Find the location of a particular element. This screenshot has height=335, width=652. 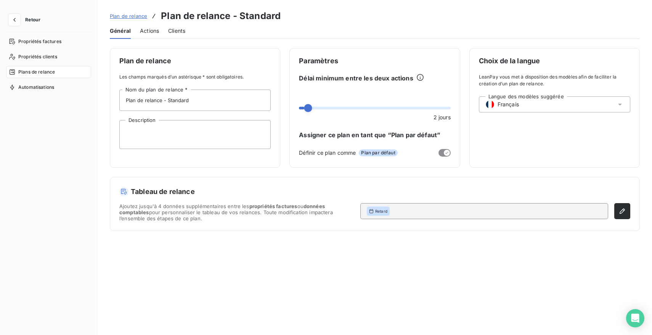

a: Plan de relance is located at coordinates (129, 16).